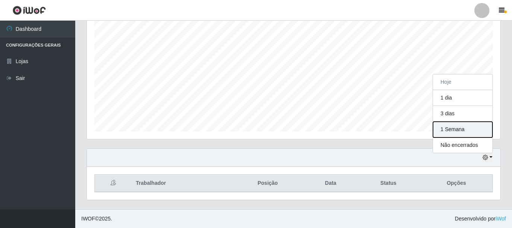  Describe the element at coordinates (388, 184) in the screenshot. I see `th: Status` at that location.